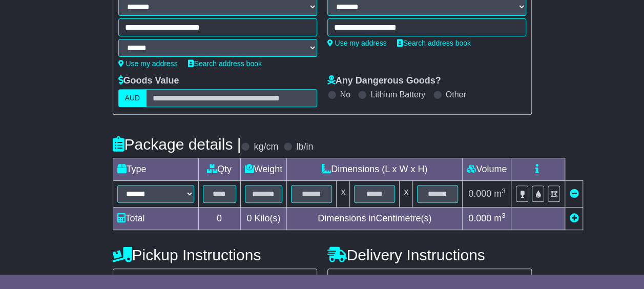 This screenshot has width=644, height=289. Describe the element at coordinates (249, 218) in the screenshot. I see `span: 0` at that location.